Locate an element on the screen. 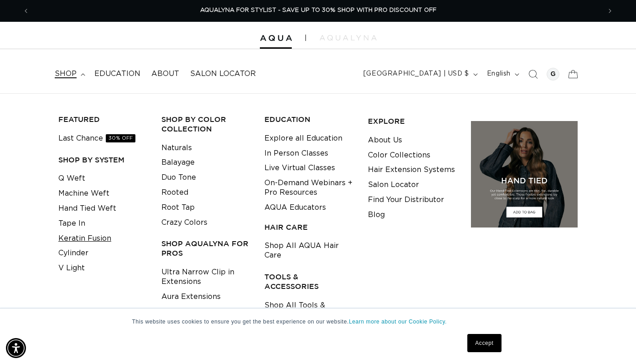  a: Learn more about our Cookie Policy. is located at coordinates (397, 322).